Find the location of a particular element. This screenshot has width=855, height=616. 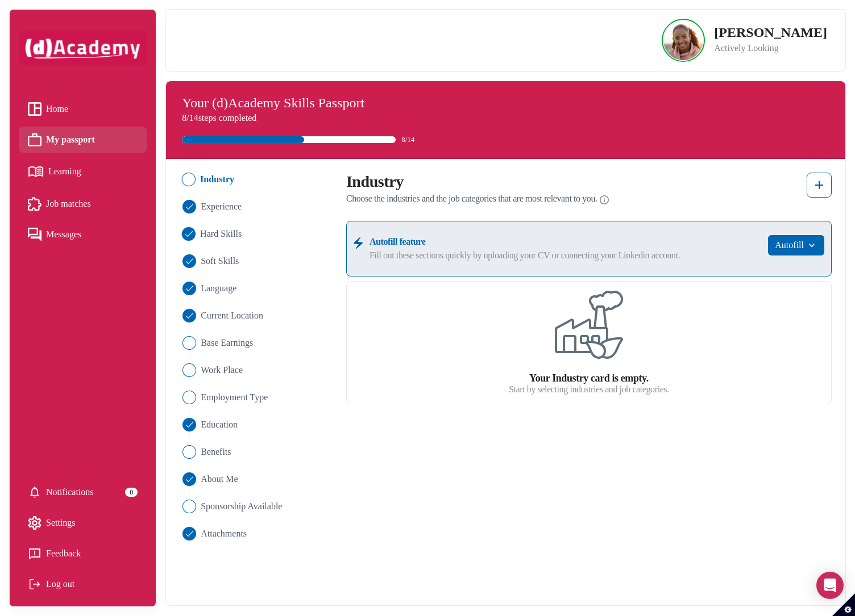

img: Profile is located at coordinates (683, 40).